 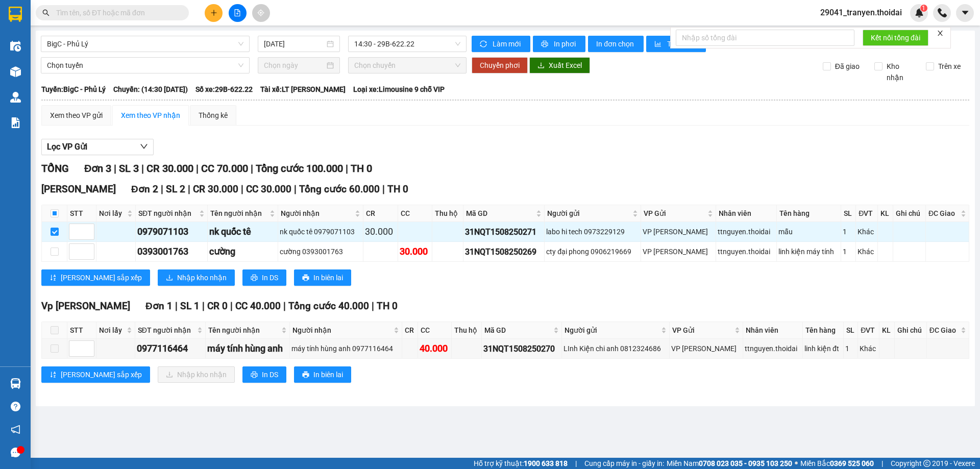 I want to click on span: SL 2, so click(x=176, y=189).